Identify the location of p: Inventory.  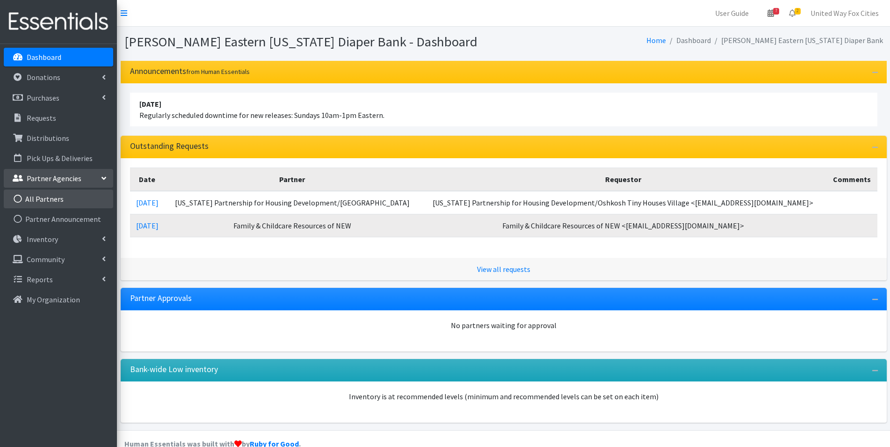
(42, 239).